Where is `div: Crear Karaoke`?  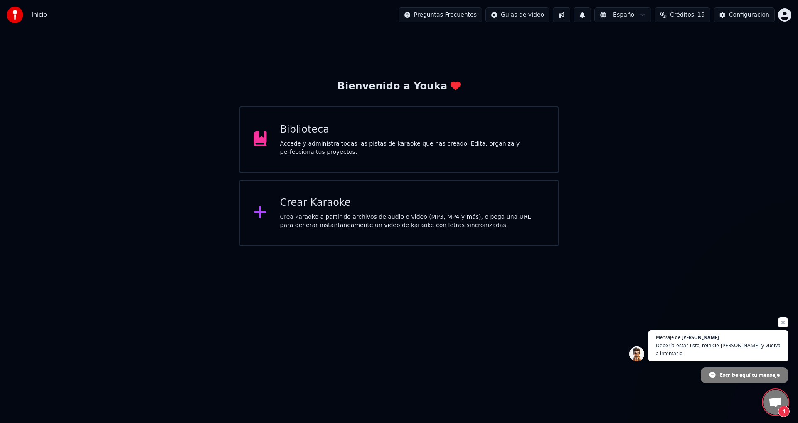 div: Crear Karaoke is located at coordinates (412, 203).